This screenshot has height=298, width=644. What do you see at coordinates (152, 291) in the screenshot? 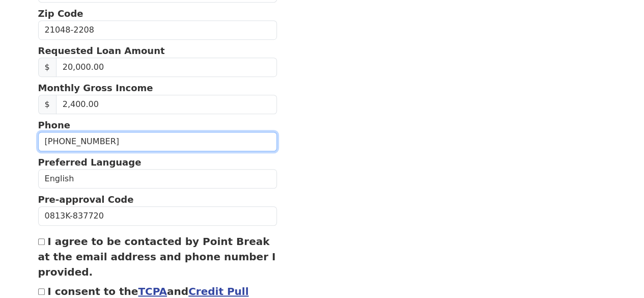
I see `a: TCPA` at bounding box center [152, 291].